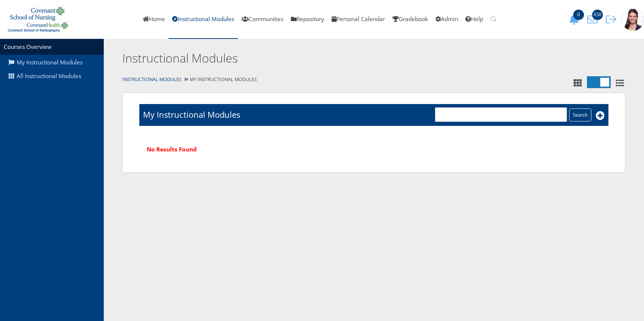  Describe the element at coordinates (192, 114) in the screenshot. I see `h1: My Instructional Modules` at that location.